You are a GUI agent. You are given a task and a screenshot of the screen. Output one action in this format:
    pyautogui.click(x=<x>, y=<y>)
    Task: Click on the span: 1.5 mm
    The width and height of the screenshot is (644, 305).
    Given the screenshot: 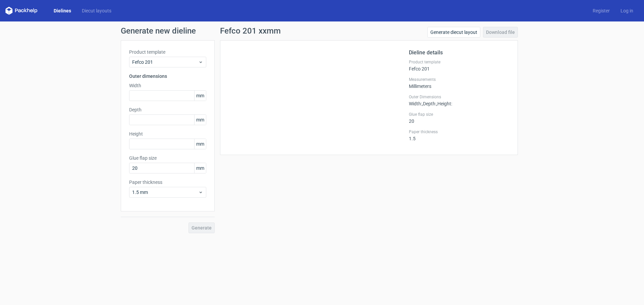 What is the action you would take?
    pyautogui.click(x=165, y=192)
    